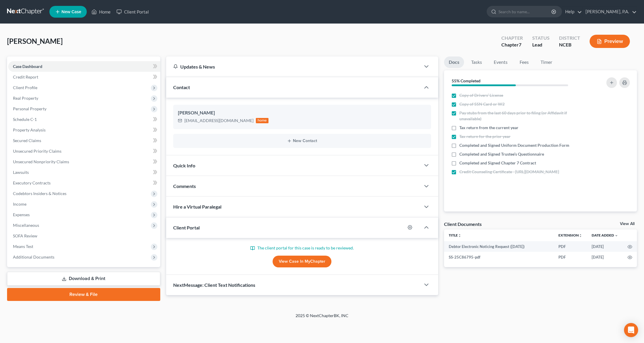 The image size is (644, 343). Describe the element at coordinates (186, 227) in the screenshot. I see `span: Client Portal` at that location.